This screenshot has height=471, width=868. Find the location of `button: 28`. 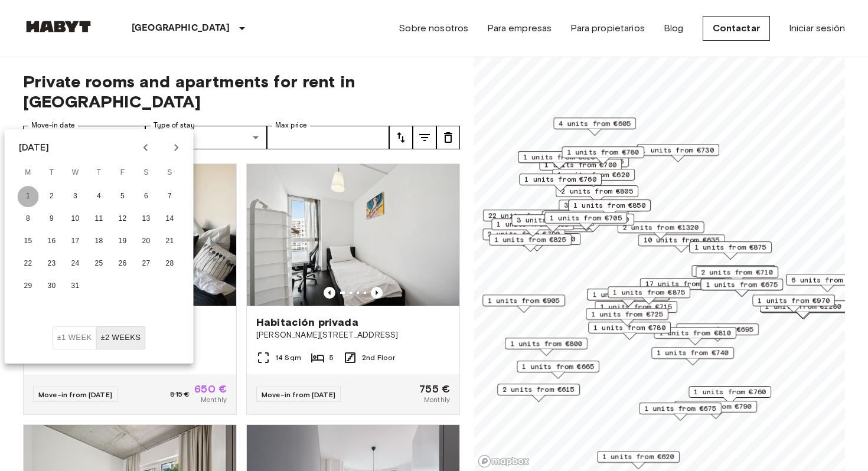

button: 28 is located at coordinates (170, 264).